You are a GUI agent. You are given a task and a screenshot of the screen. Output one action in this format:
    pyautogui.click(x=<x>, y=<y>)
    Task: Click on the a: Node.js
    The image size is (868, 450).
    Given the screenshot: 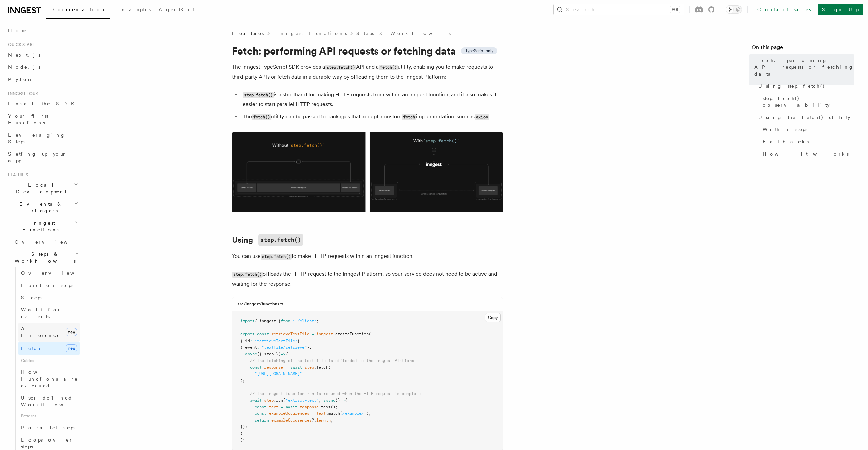 What is the action you would take?
    pyautogui.click(x=42, y=67)
    